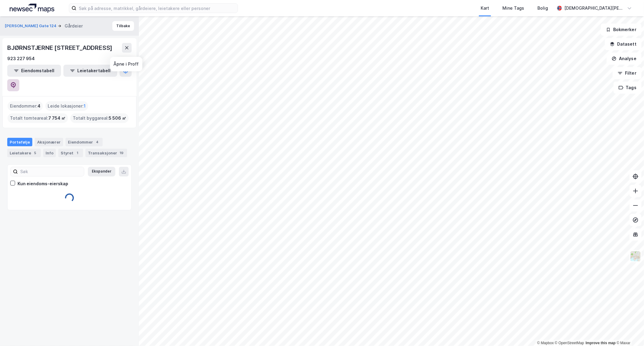  I want to click on div: 4, so click(97, 142).